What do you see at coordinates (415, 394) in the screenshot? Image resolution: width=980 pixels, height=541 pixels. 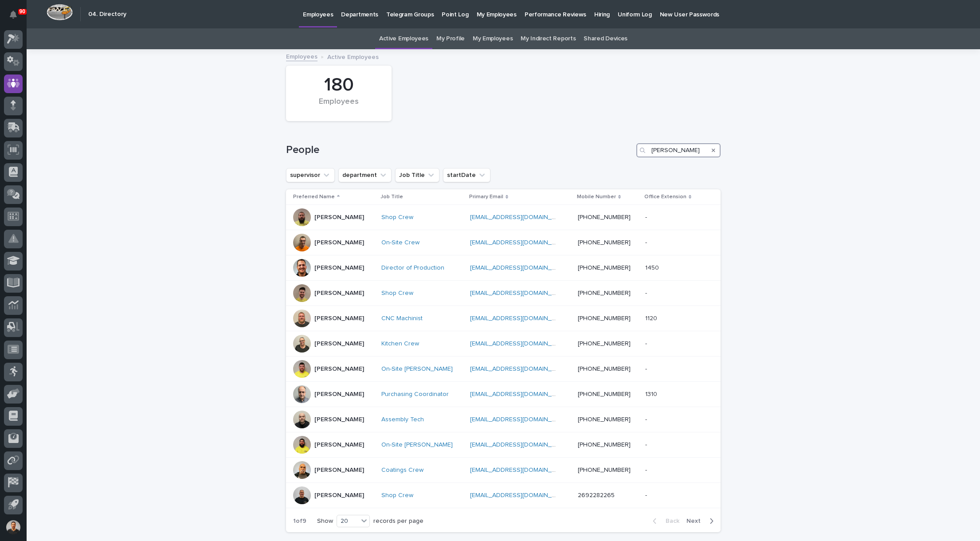 I see `a: Purchasing Coordinator` at bounding box center [415, 394].